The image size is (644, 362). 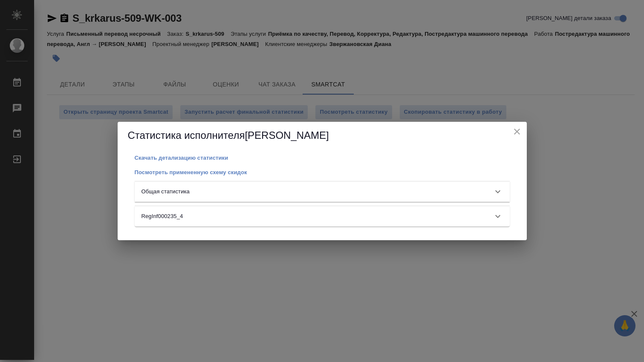 I want to click on p: RegInf000235_4, so click(x=162, y=217).